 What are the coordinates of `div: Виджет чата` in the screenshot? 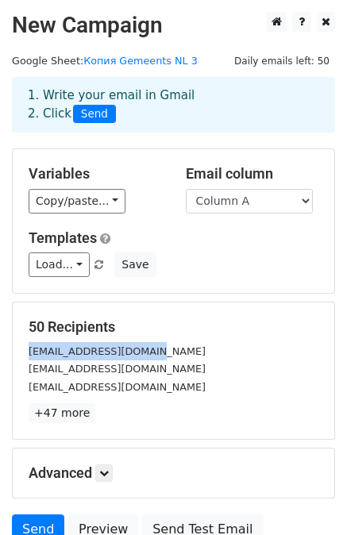 It's located at (307, 497).